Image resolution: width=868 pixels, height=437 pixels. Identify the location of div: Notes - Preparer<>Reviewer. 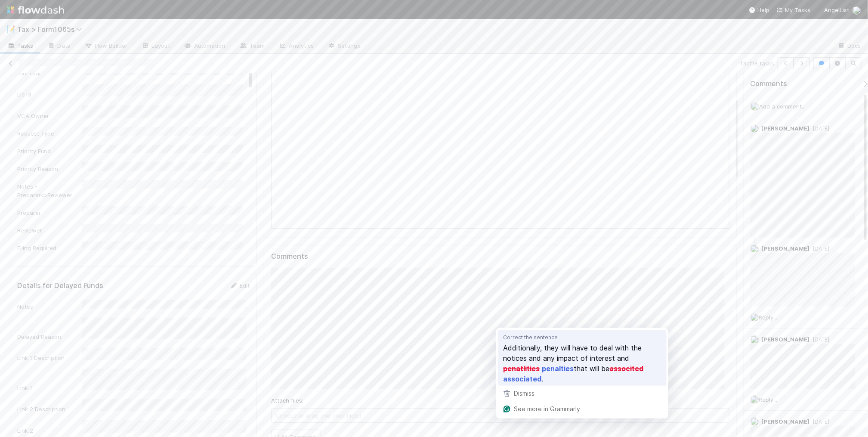
(49, 190).